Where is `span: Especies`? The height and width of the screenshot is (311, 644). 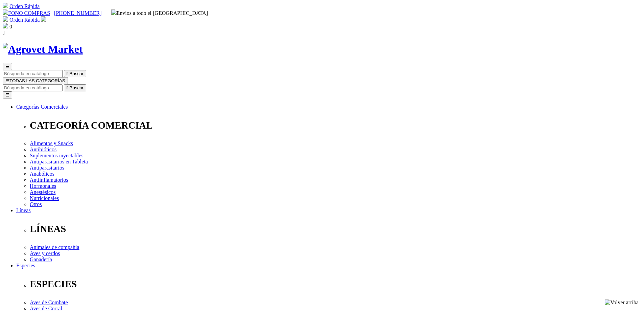
span: Especies is located at coordinates (26, 266).